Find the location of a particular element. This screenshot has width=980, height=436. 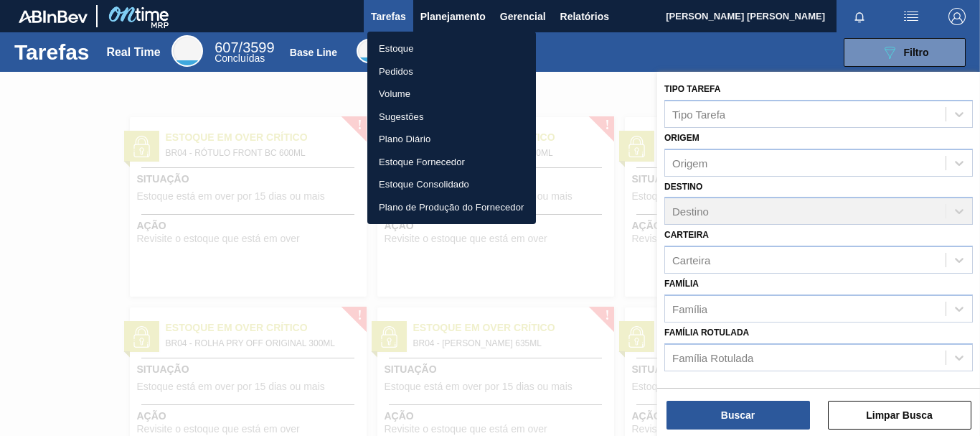

li: Estoque is located at coordinates (452, 48).